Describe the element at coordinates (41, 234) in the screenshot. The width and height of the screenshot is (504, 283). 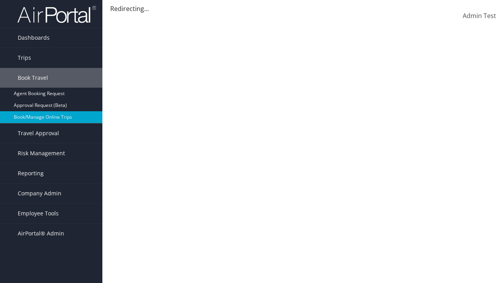
I see `span: AirPortal® Admin` at that location.